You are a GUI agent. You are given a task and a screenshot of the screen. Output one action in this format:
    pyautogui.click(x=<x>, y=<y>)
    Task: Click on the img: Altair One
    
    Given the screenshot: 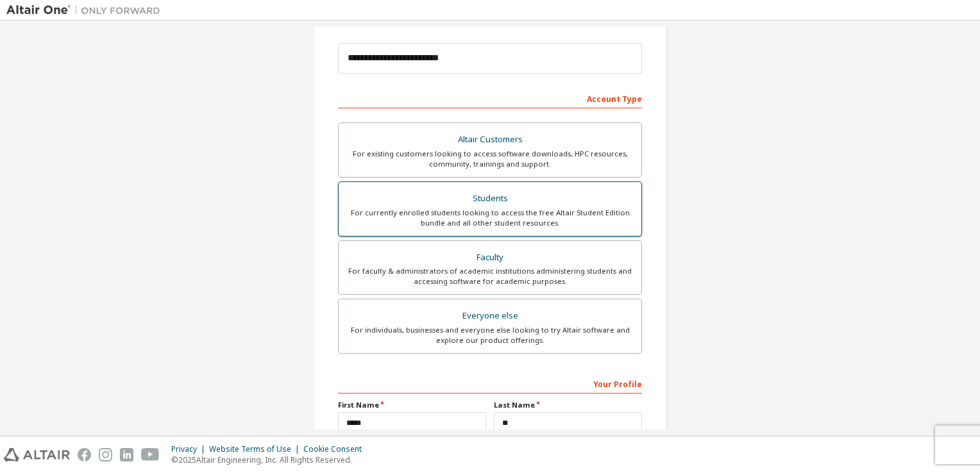 What is the action you would take?
    pyautogui.click(x=86, y=10)
    